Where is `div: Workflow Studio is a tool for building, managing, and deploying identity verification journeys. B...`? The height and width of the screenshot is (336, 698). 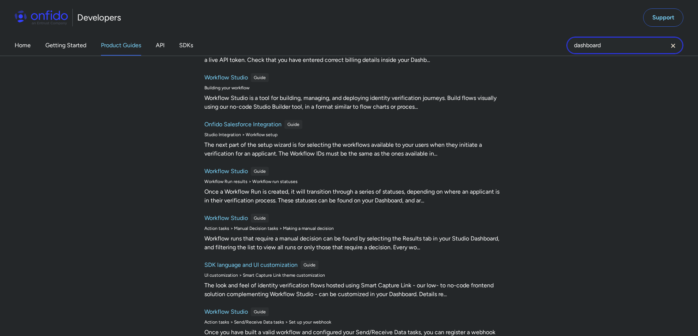
div: Workflow Studio is a tool for building, managing, and deploying identity verification journeys. B... is located at coordinates (352, 102).